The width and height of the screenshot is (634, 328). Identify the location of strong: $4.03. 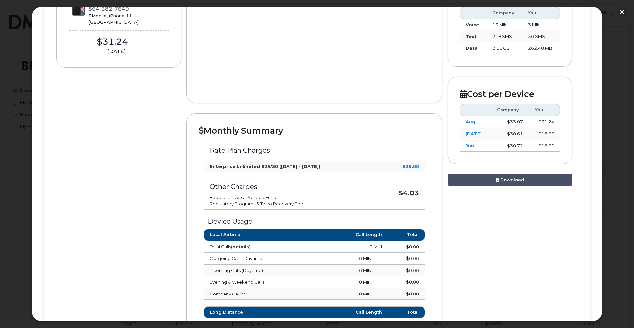
(409, 193).